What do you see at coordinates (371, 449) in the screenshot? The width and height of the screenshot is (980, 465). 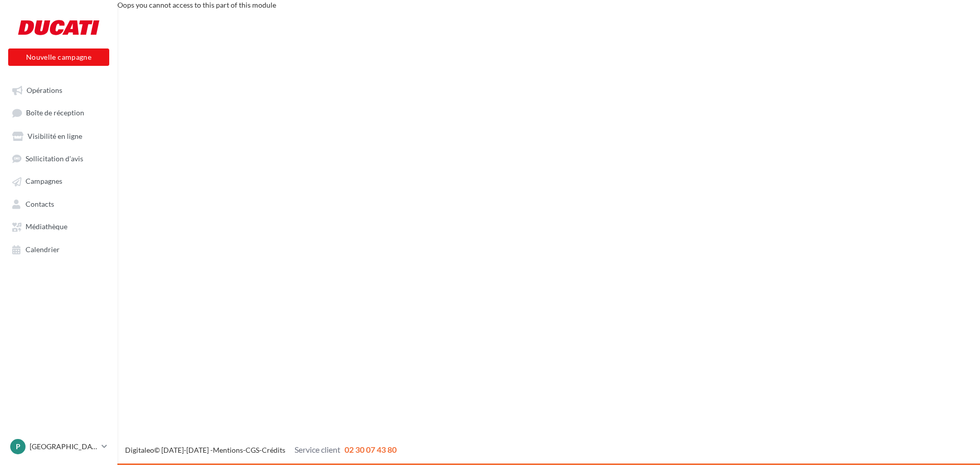 I see `span: 02 30 07 43 80` at bounding box center [371, 449].